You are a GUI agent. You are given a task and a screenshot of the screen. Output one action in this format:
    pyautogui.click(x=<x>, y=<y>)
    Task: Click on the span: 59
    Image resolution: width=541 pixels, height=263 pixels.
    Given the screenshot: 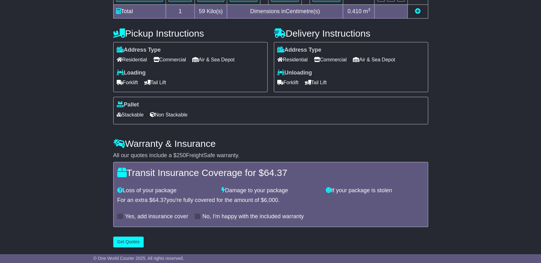 What is the action you would take?
    pyautogui.click(x=202, y=11)
    